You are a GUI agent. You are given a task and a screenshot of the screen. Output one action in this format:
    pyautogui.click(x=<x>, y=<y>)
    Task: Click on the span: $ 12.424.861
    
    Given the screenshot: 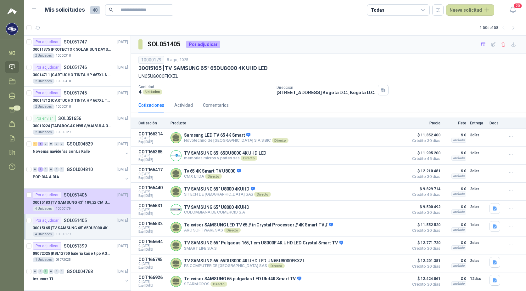 What is the action you would take?
    pyautogui.click(x=425, y=278)
    